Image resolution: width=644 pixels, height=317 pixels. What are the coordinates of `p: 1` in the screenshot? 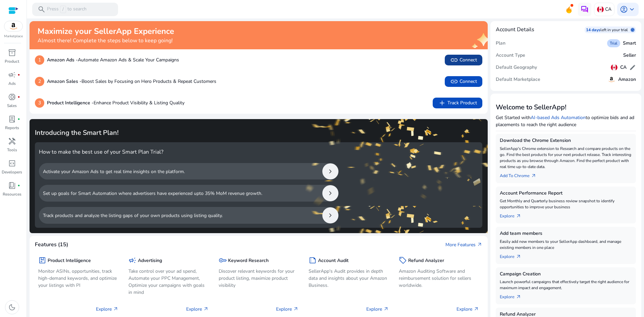 It's located at (39, 60).